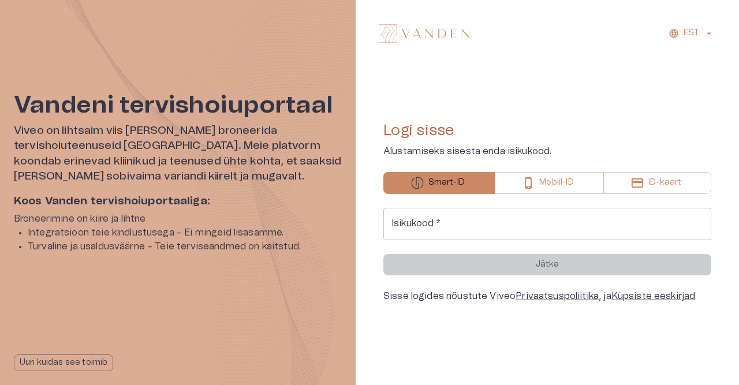 This screenshot has width=739, height=385. I want to click on p: Mobiil-ID, so click(556, 182).